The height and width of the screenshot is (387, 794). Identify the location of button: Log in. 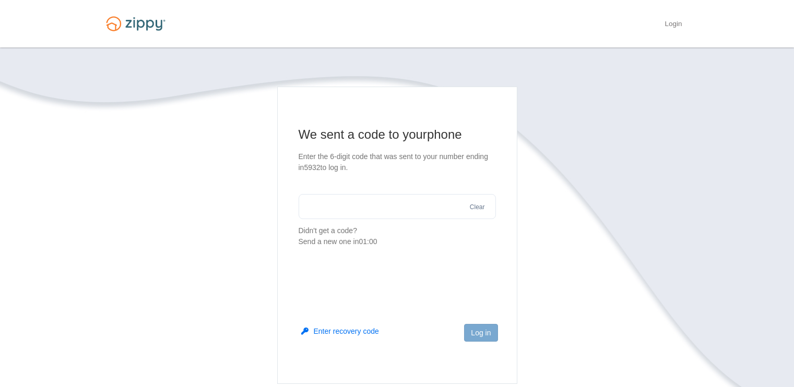
(481, 333).